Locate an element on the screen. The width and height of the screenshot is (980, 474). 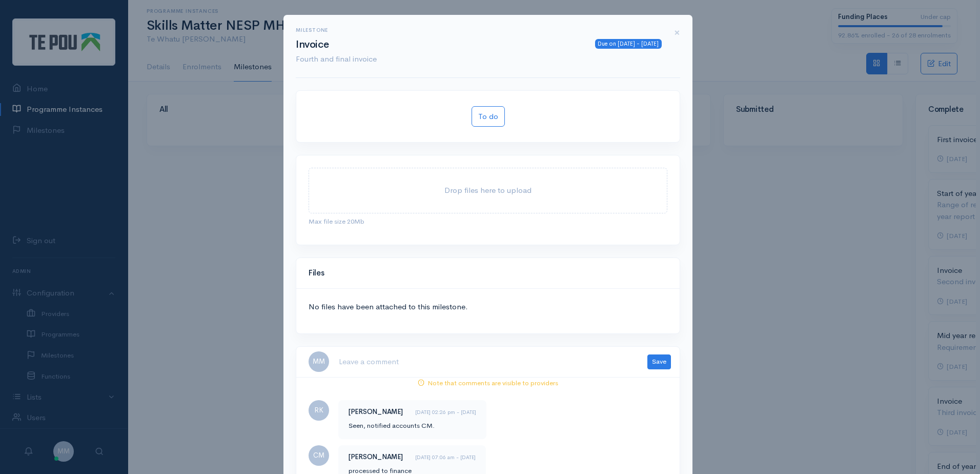
span: Milestone is located at coordinates (312, 30).